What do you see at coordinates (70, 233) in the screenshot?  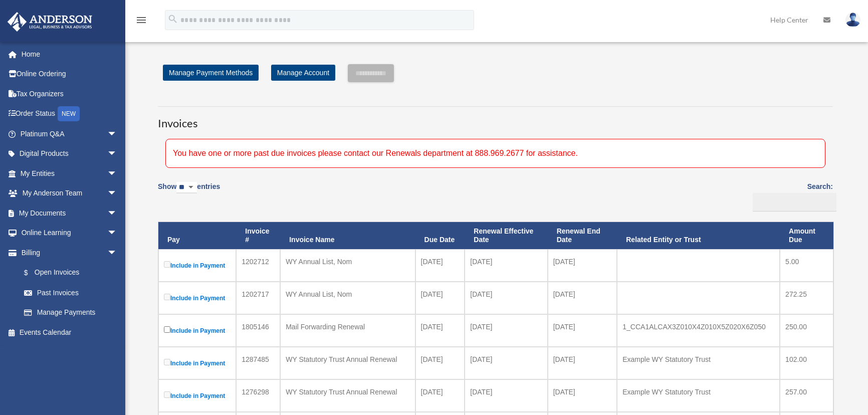 I see `a: Online Learningarrow_drop_down` at bounding box center [70, 233].